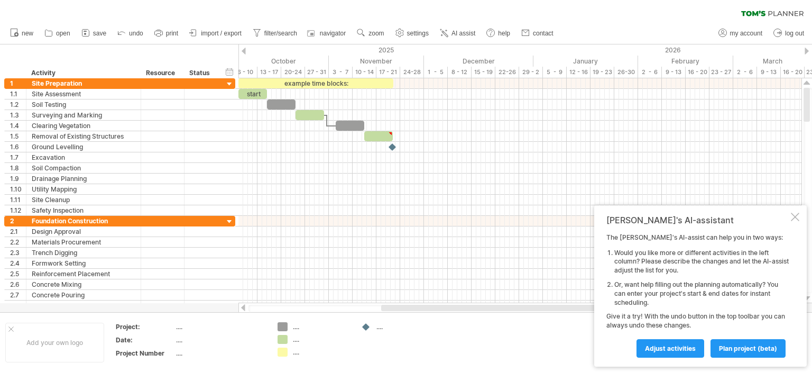 This screenshot has height=372, width=812. Describe the element at coordinates (418, 33) in the screenshot. I see `span: settings` at that location.